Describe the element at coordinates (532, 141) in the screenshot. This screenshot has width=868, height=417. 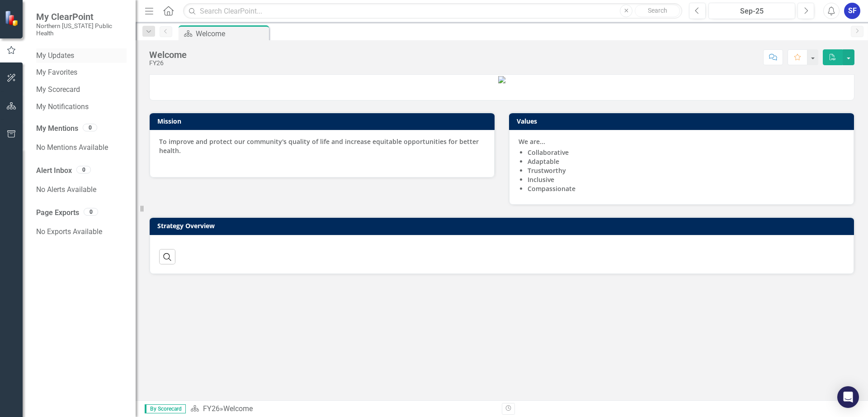
I see `strong: We are...` at that location.